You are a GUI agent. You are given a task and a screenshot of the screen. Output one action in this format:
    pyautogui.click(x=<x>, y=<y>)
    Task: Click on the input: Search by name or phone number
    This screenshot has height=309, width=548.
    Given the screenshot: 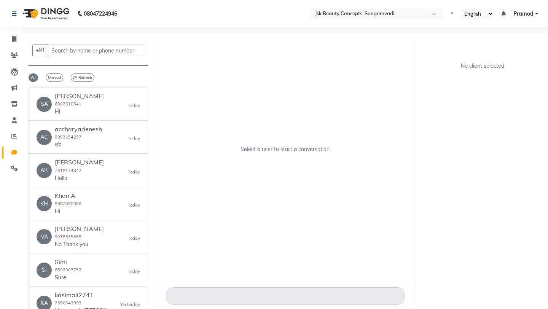 What is the action you would take?
    pyautogui.click(x=96, y=50)
    